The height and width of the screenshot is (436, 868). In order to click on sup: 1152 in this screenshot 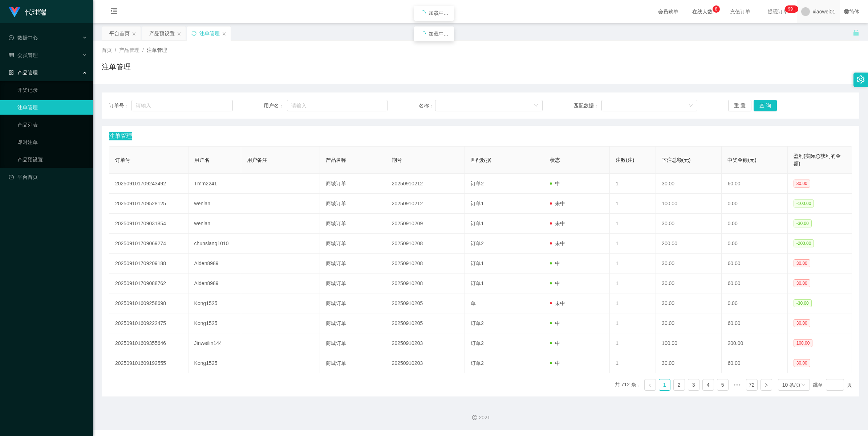, I will do `click(792, 9)`.